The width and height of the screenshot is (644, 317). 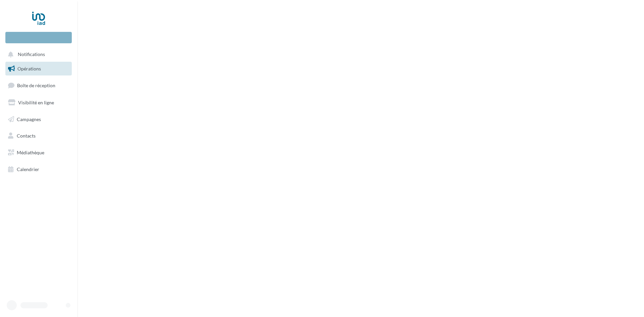 What do you see at coordinates (39, 102) in the screenshot?
I see `a: Visibilité en ligne` at bounding box center [39, 102].